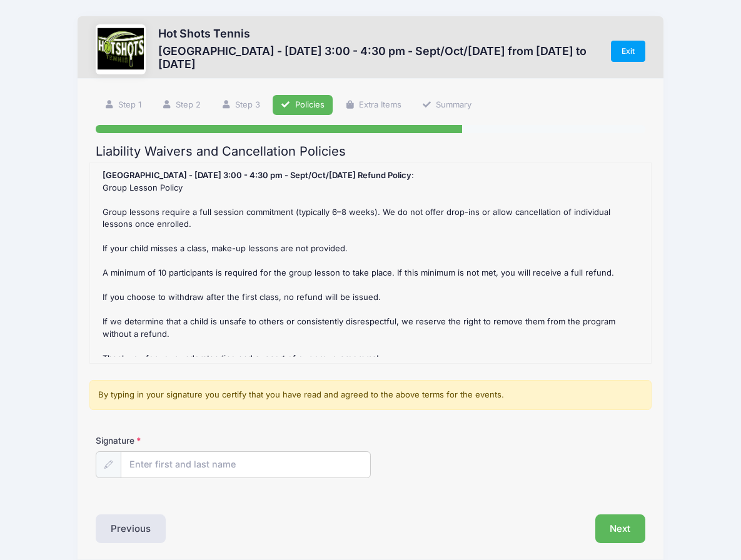 This screenshot has height=560, width=741. What do you see at coordinates (246, 464) in the screenshot?
I see `input: Enter first and last name` at bounding box center [246, 464].